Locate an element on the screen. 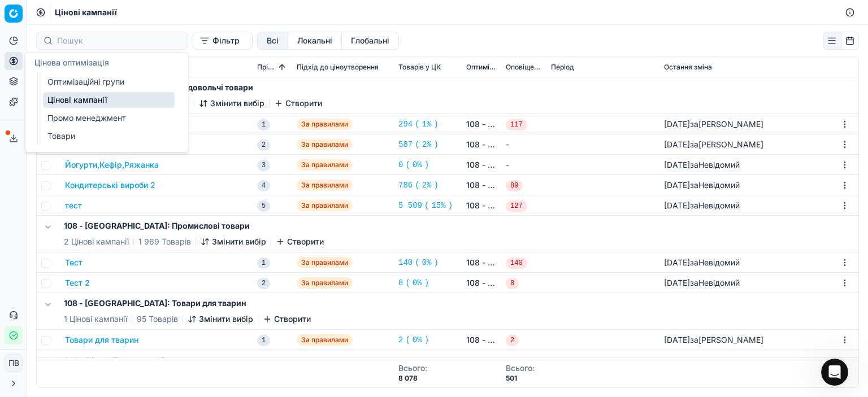 The height and width of the screenshot is (397, 868). a: 2(0%) is located at coordinates (413, 340).